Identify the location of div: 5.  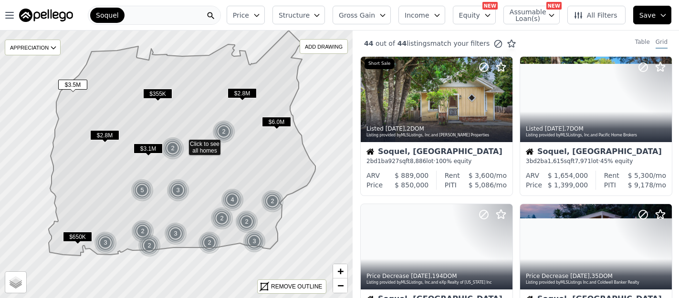
(142, 190).